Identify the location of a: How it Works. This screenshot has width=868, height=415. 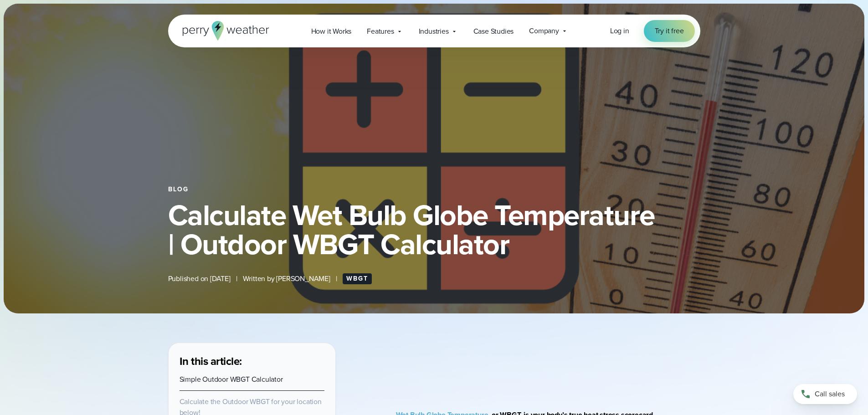
(331, 31).